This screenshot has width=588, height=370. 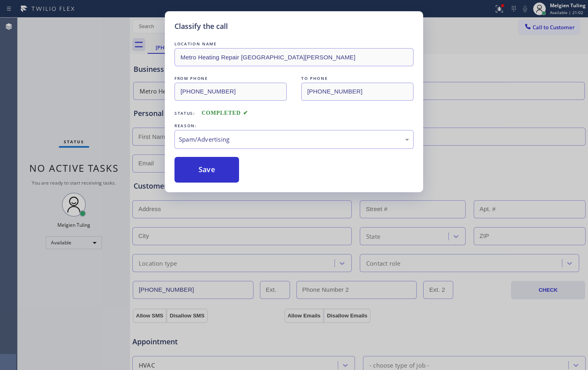 I want to click on h5: Classify the call, so click(x=201, y=26).